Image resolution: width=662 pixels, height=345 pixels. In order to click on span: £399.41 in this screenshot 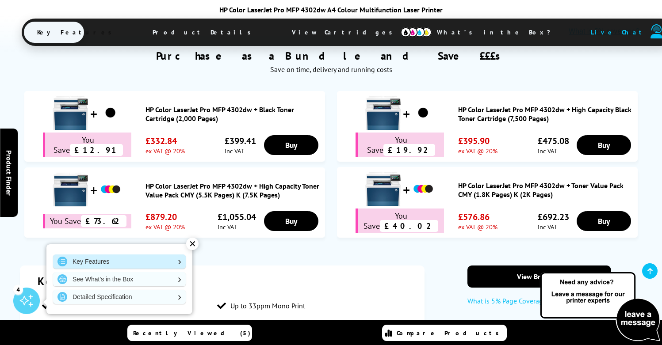, I will do `click(240, 141)`.